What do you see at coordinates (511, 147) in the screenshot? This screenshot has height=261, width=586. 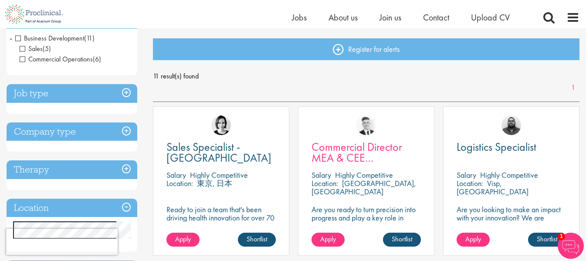 I see `a: Logistics Specialist` at bounding box center [511, 147].